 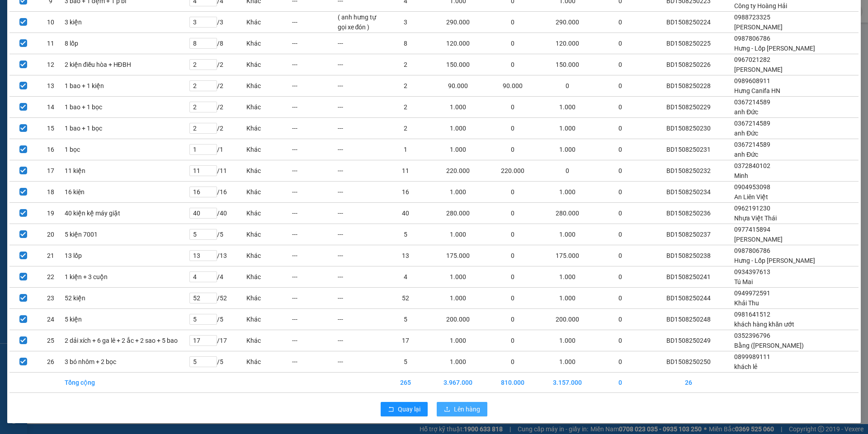 What do you see at coordinates (753, 272) in the screenshot?
I see `span: 0934397613` at bounding box center [753, 272].